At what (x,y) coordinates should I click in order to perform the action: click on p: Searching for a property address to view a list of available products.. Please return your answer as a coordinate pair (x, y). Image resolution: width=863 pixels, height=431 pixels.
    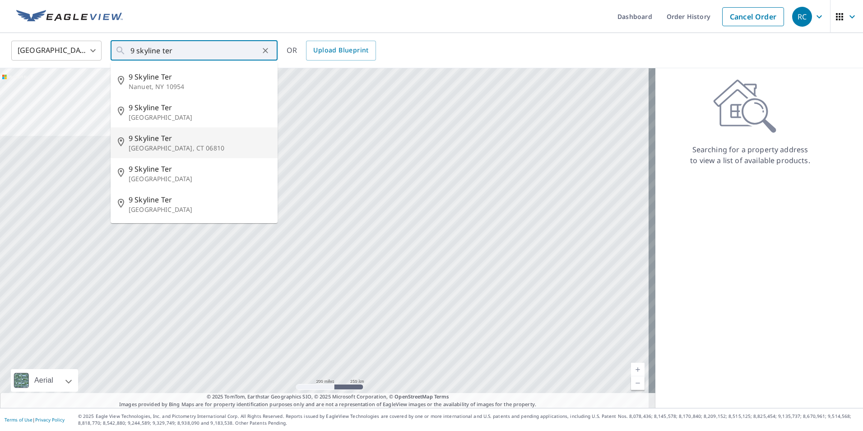
    Looking at the image, I should click on (750, 155).